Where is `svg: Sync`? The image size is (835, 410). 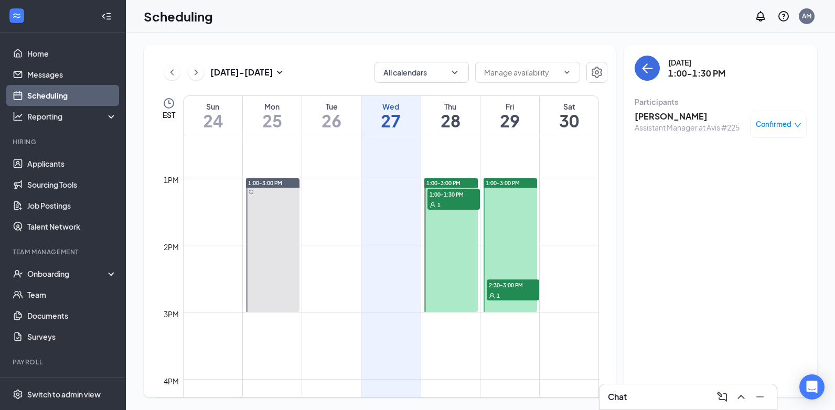
svg: Sync is located at coordinates (251, 192).